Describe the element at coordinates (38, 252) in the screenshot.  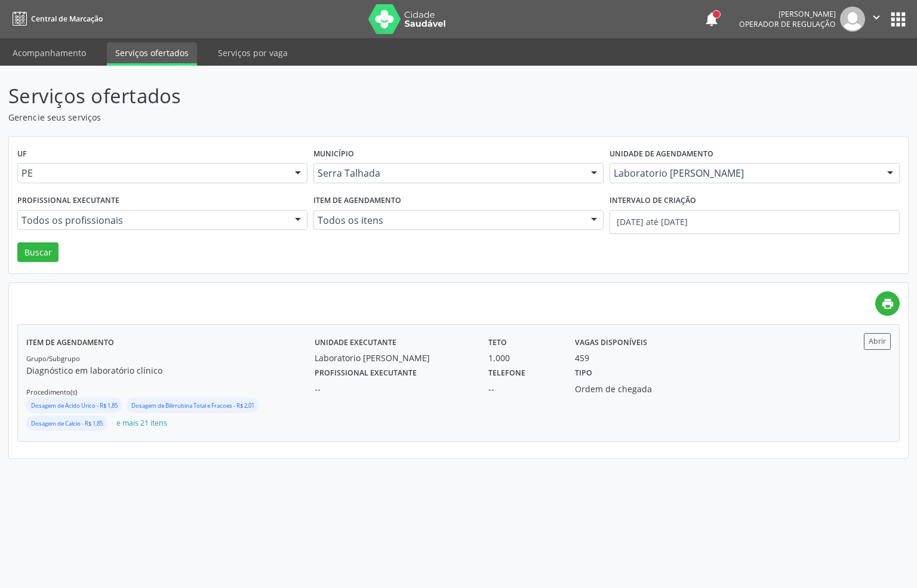
I see `button: Buscar` at that location.